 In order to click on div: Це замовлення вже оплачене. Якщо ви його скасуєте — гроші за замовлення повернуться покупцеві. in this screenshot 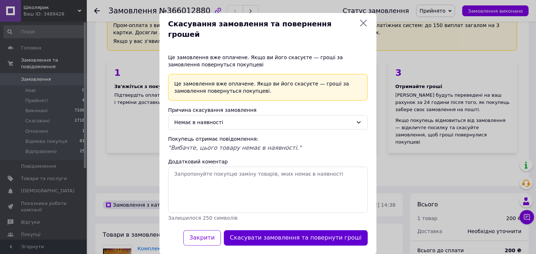, I will do `click(268, 87)`.